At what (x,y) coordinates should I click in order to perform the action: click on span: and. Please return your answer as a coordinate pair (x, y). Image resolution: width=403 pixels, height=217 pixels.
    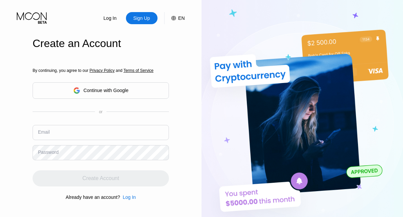
    Looking at the image, I should click on (119, 70).